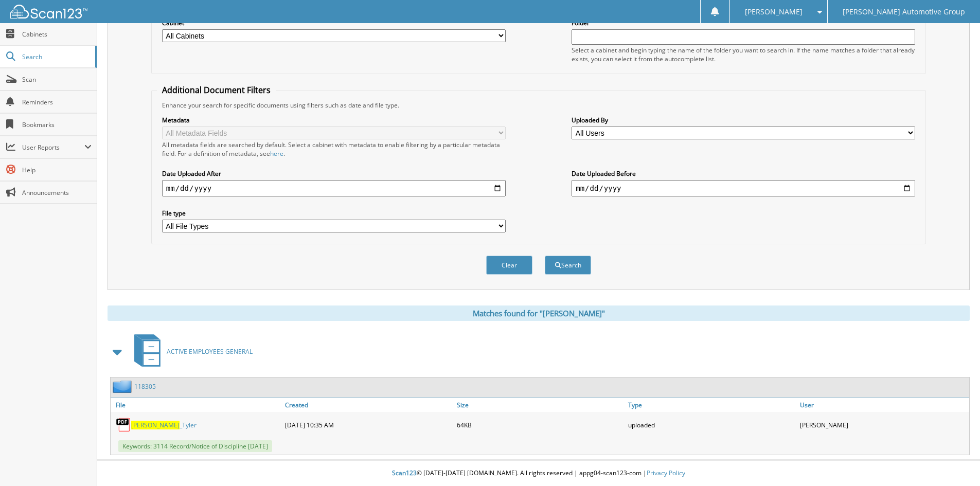 The image size is (980, 486). I want to click on span: Help, so click(57, 170).